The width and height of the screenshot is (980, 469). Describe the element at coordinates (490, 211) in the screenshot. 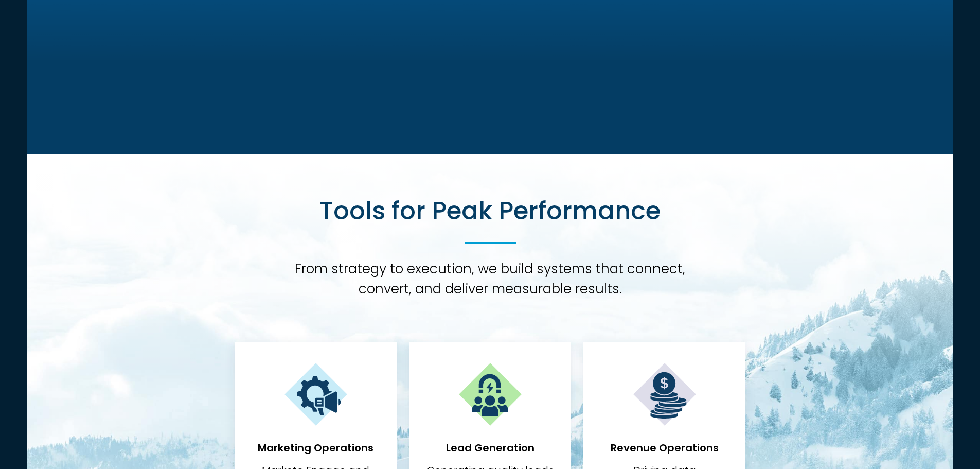

I see `h2: Tools for Peak Performance` at that location.